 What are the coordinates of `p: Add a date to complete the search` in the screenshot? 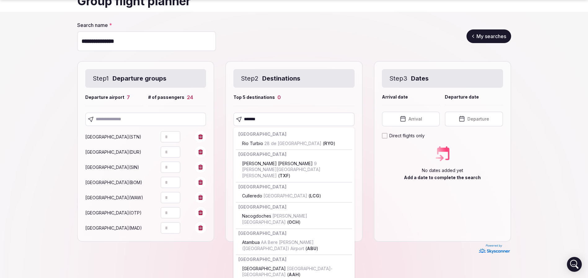 It's located at (442, 178).